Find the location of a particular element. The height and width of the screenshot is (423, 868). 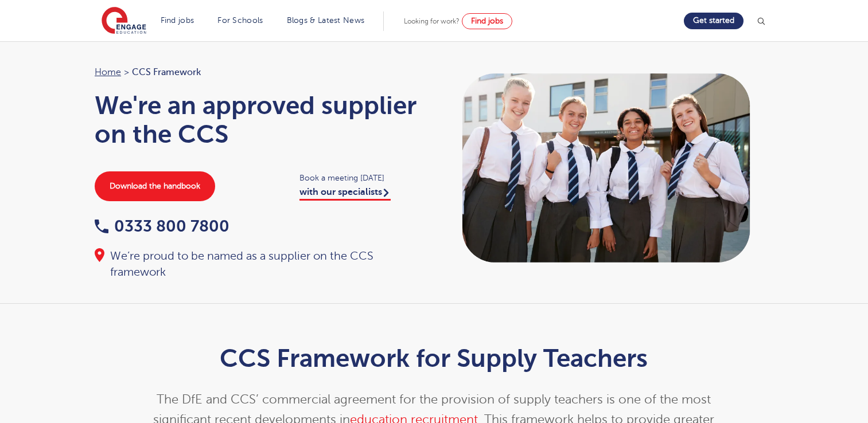

div: We’re proud to be named as a supplier on the CCS framework is located at coordinates (259, 264).